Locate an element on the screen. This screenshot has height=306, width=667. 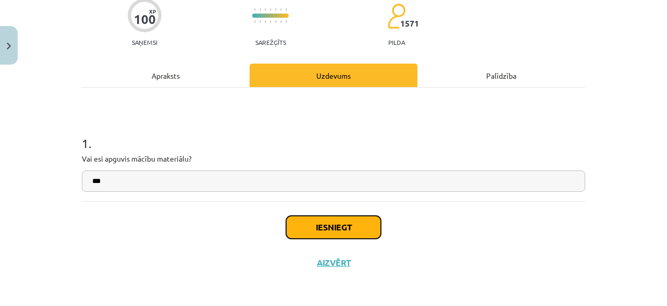
div: Uzdevums is located at coordinates (333, 75).